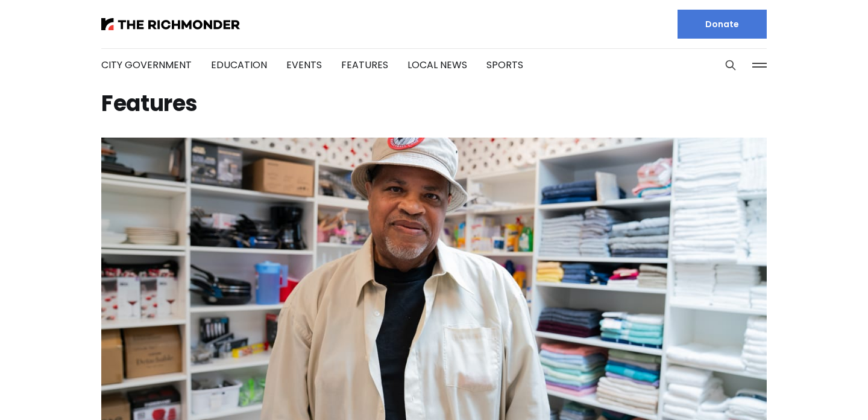  What do you see at coordinates (147, 64) in the screenshot?
I see `a: City Government` at bounding box center [147, 64].